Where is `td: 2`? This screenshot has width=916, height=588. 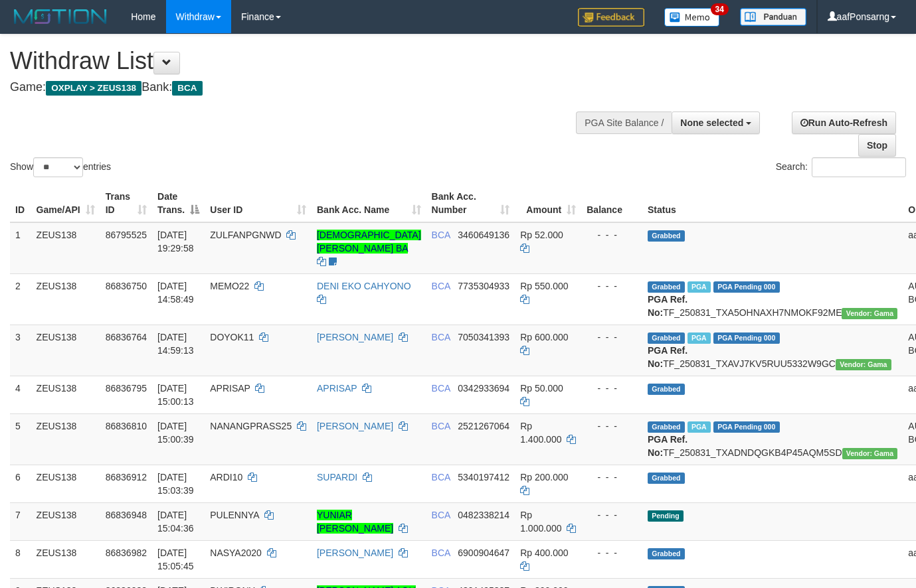 td: 2 is located at coordinates (21, 298).